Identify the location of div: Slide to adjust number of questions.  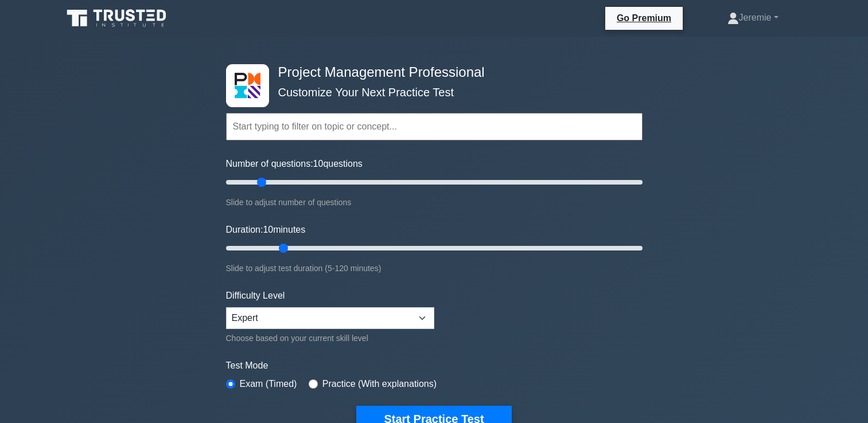
(434, 202).